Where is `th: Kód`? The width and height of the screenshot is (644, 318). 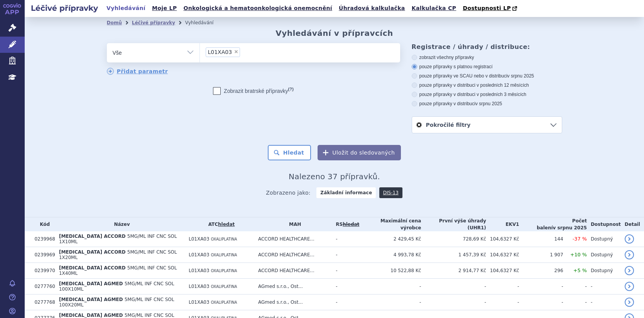 th: Kód is located at coordinates (42, 224).